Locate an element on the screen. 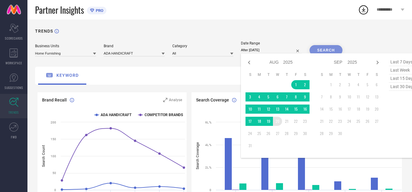 This screenshot has height=192, width=412. span: keyword is located at coordinates (67, 75).